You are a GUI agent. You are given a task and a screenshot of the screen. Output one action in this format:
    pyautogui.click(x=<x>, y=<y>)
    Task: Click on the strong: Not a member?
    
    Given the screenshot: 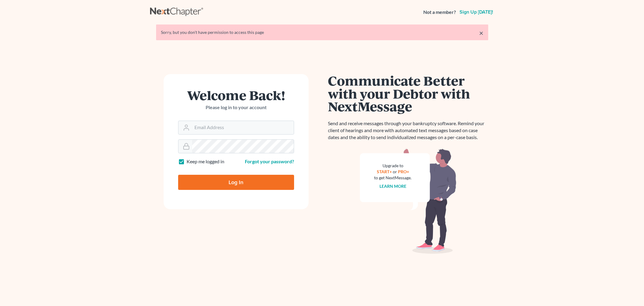 What is the action you would take?
    pyautogui.click(x=440, y=12)
    